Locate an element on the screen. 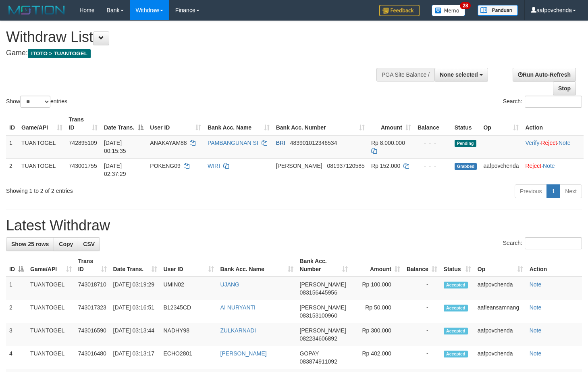 The width and height of the screenshot is (588, 372). th: Date Trans.: activate to sort column descending is located at coordinates (123, 123).